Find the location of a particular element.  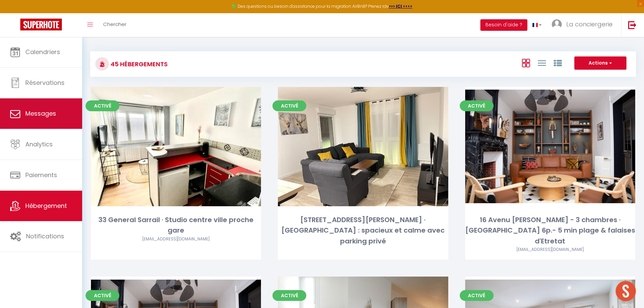

a: Vue en Liste is located at coordinates (541, 62).